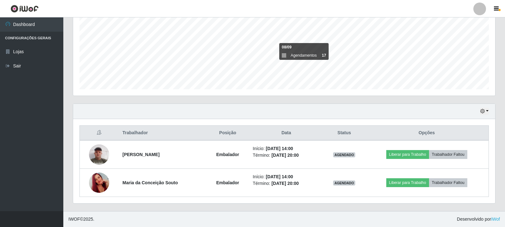 This screenshot has width=505, height=227. I want to click on span: IWOF, so click(74, 219).